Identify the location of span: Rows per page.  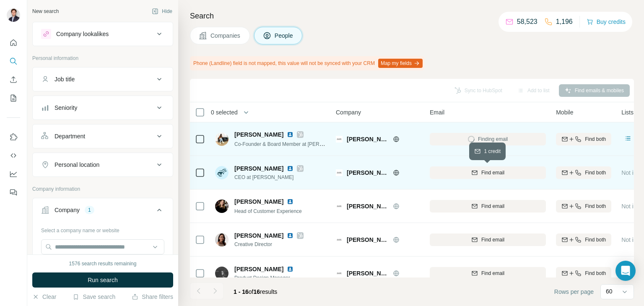
(574, 292).